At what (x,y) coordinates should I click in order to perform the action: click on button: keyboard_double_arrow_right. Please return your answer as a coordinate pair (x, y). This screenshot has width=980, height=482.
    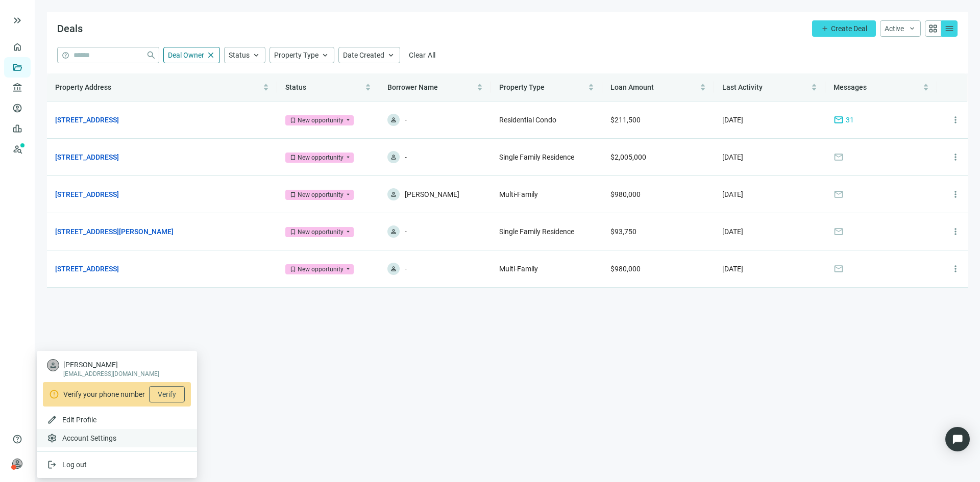
    Looking at the image, I should click on (18, 21).